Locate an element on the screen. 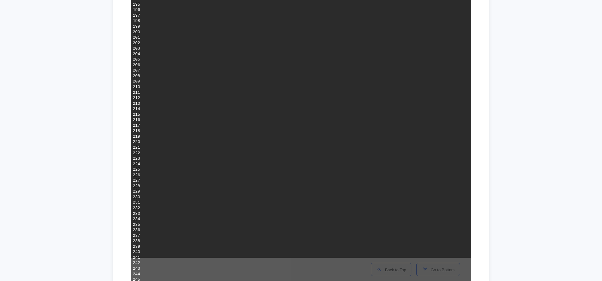 Image resolution: width=602 pixels, height=281 pixels. div: 207 is located at coordinates (136, 71).